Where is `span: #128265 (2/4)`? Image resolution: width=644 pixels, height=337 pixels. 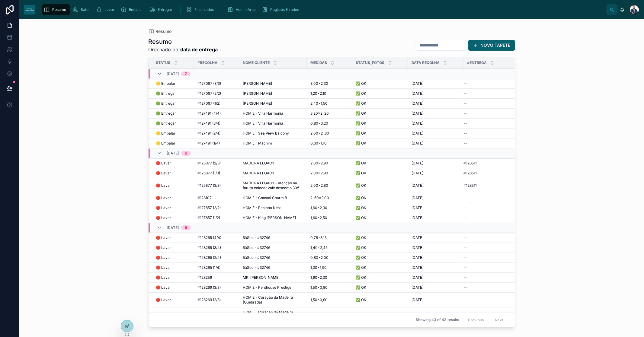 span: #128265 (2/4) is located at coordinates (209, 258).